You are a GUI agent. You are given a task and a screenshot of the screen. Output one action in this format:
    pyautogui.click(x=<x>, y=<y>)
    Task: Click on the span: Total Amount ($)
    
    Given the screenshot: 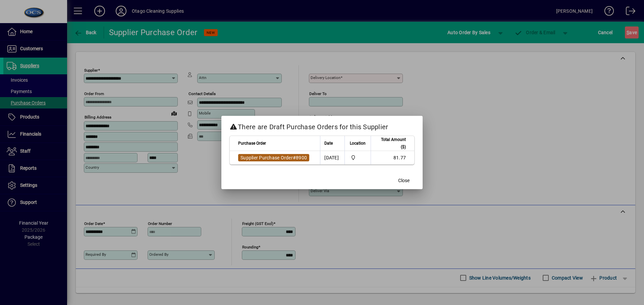 What is the action you would take?
    pyautogui.click(x=390, y=144)
    